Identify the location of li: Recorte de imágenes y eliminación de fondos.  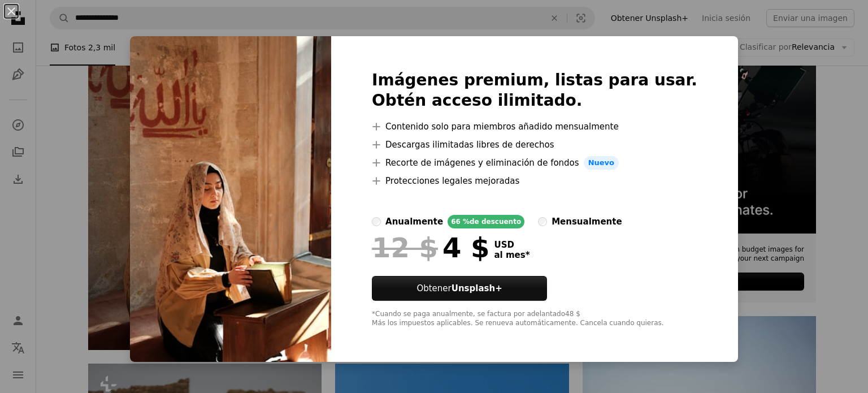
(534, 163).